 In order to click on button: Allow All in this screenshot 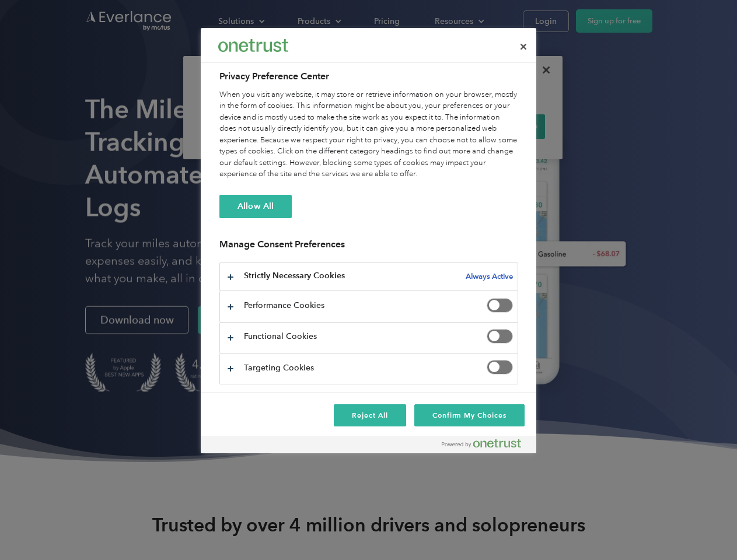, I will do `click(255, 207)`.